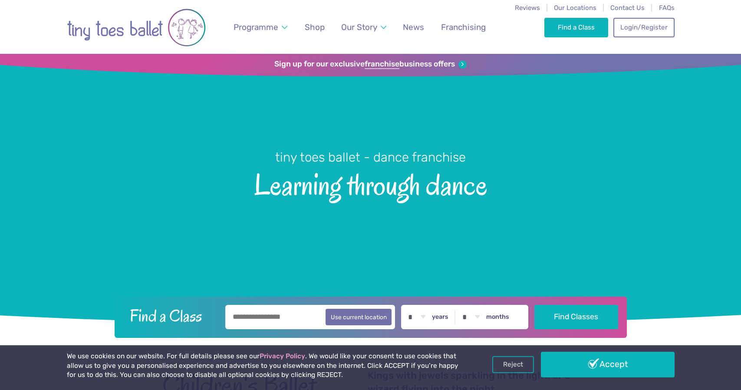 The height and width of the screenshot is (390, 741). What do you see at coordinates (627, 8) in the screenshot?
I see `a: Contact Us` at bounding box center [627, 8].